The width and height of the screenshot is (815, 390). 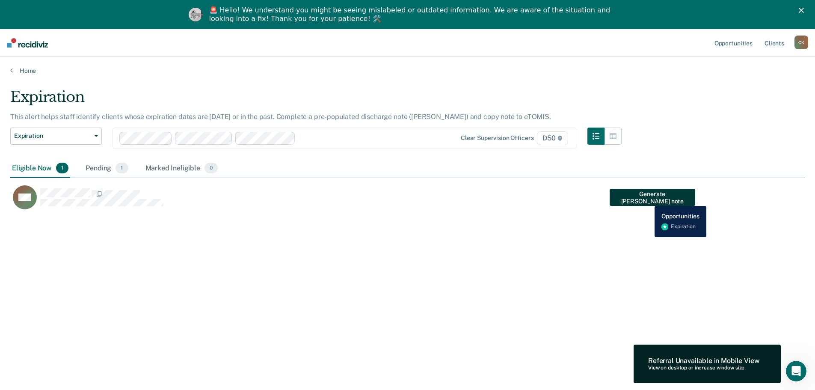 I want to click on div: Eligible Now1, so click(x=40, y=169).